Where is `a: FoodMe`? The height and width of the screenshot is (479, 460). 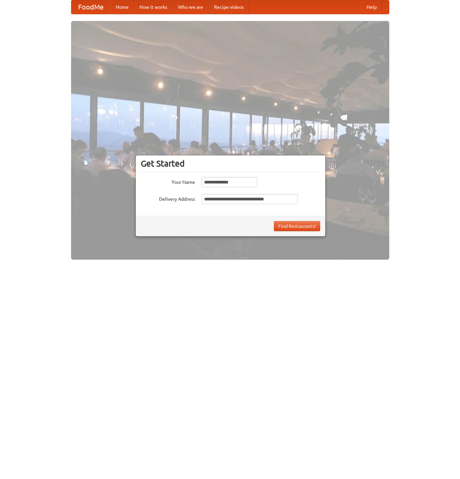
a: FoodMe is located at coordinates (91, 7).